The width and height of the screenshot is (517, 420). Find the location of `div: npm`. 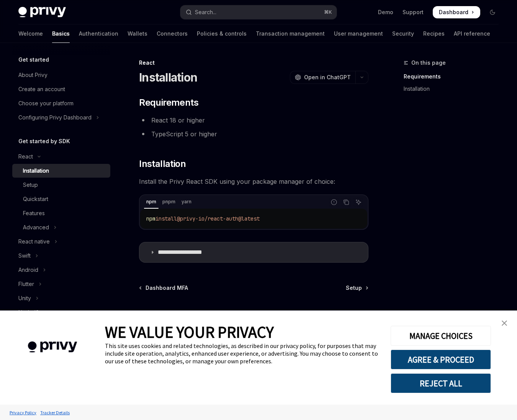

div: npm is located at coordinates (151, 202).